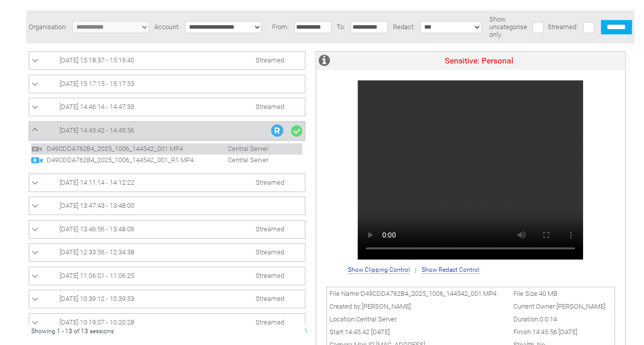  I want to click on td: To:, so click(341, 27).